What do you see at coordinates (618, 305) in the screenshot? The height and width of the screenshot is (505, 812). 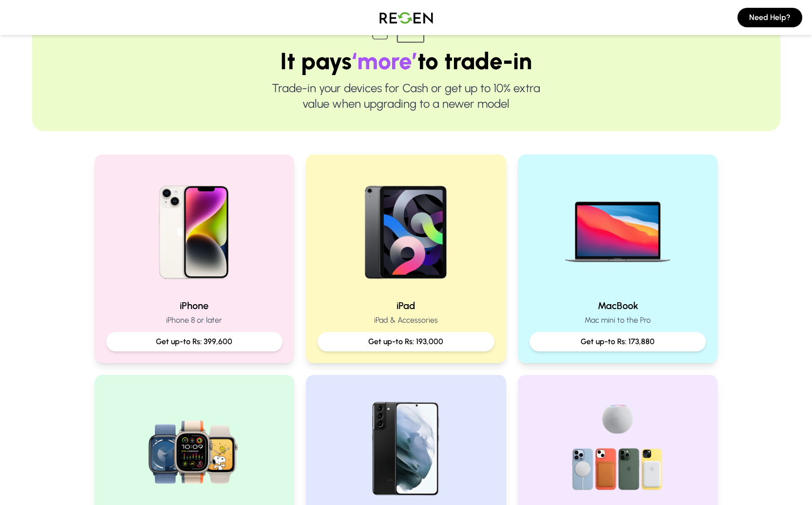 I see `h2: MacBook` at bounding box center [618, 305].